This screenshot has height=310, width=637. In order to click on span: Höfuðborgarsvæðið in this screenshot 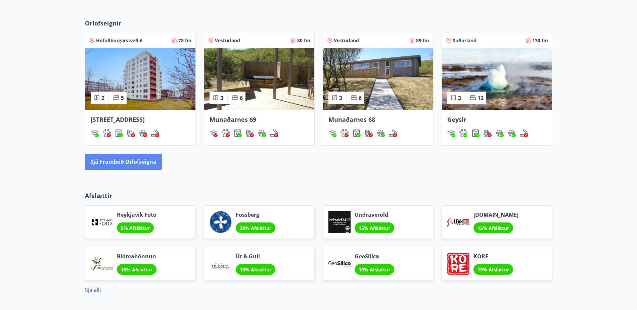, I will do `click(119, 41)`.